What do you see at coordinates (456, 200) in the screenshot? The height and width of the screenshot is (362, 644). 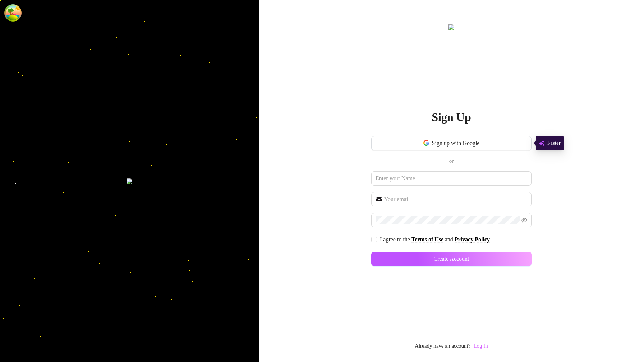 I see `input: Your email` at bounding box center [456, 200].